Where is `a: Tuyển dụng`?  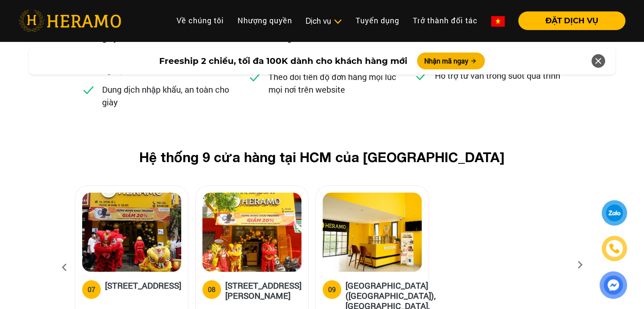 a: Tuyển dụng is located at coordinates (377, 21).